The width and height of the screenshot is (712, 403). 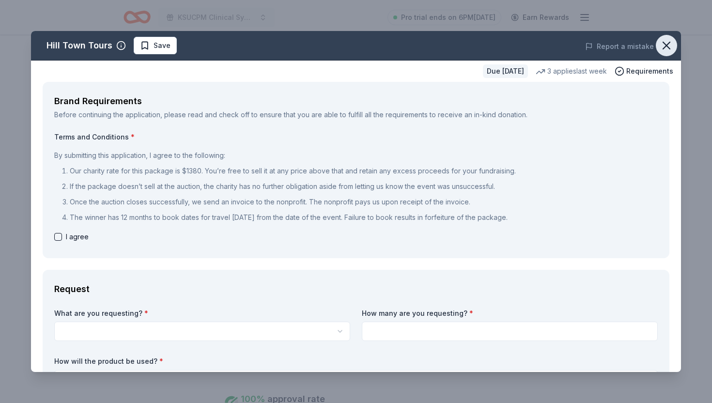 I want to click on label: How will the product be used?, so click(x=356, y=361).